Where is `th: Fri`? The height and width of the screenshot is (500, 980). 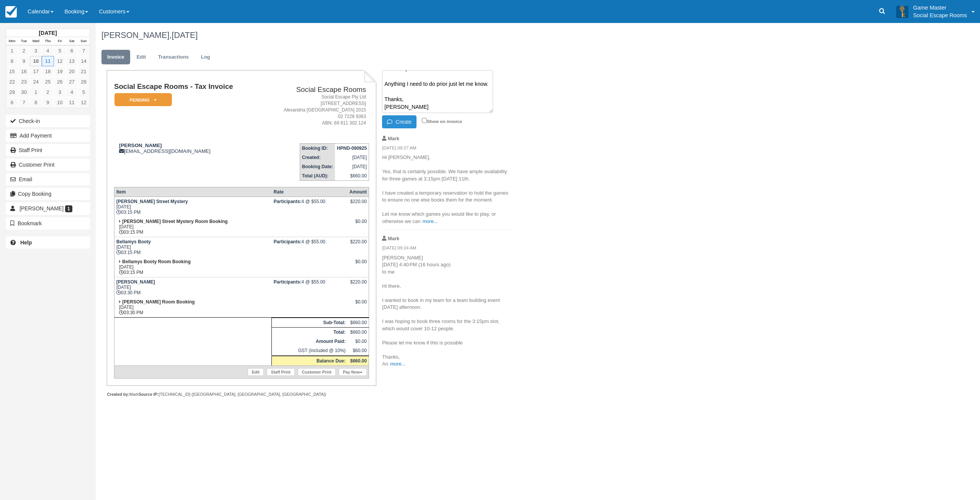 th: Fri is located at coordinates (60, 41).